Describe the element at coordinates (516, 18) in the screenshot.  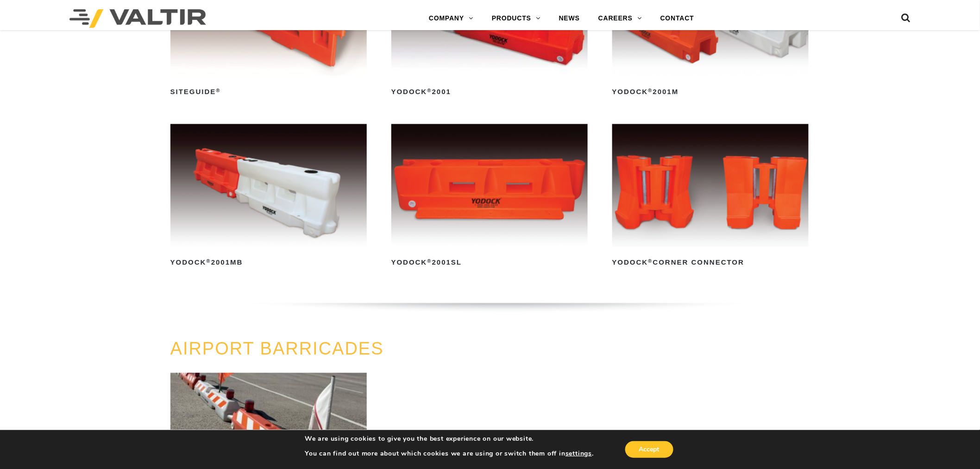
I see `a: PRODUCTS` at that location.